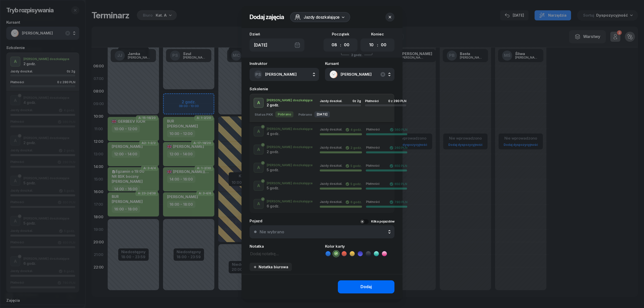 This screenshot has width=644, height=308. Describe the element at coordinates (322, 17) in the screenshot. I see `span: Jazdy doszkalające` at that location.